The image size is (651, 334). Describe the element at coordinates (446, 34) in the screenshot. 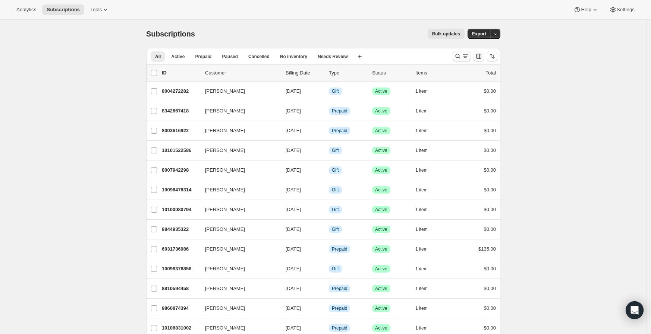

I see `span: Bulk updates` at that location.